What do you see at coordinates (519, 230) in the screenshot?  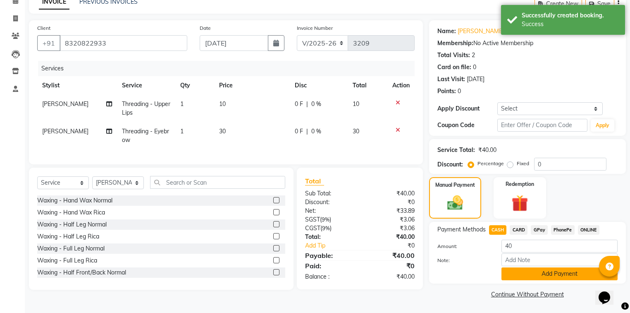 I see `span: CARD` at bounding box center [519, 230].